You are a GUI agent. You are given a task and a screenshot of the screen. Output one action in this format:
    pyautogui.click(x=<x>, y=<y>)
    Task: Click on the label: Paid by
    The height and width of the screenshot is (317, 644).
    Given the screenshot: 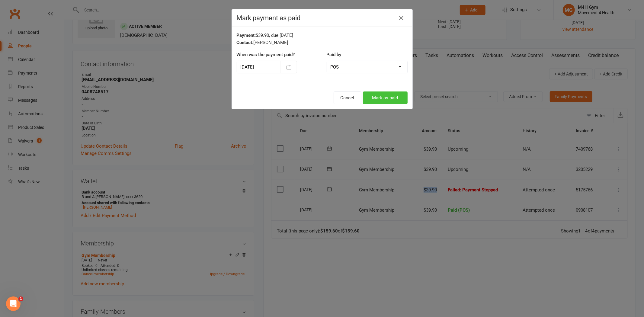 What is the action you would take?
    pyautogui.click(x=334, y=55)
    